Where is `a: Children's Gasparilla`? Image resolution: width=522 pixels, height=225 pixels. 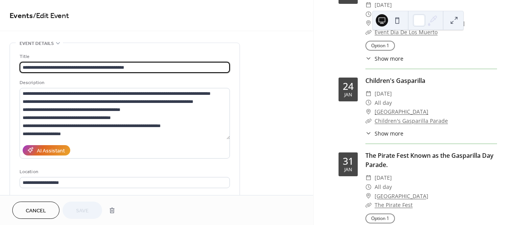
a: Children's Gasparilla is located at coordinates (395, 81).